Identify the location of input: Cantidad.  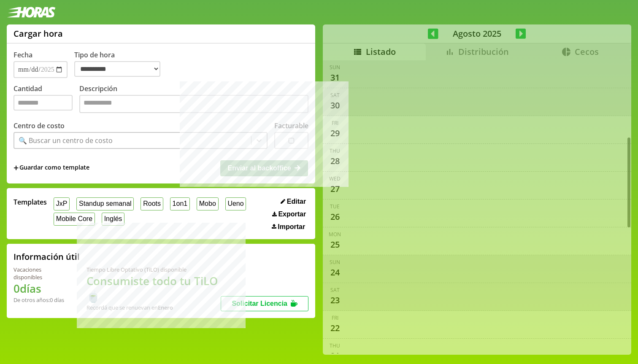
(43, 102).